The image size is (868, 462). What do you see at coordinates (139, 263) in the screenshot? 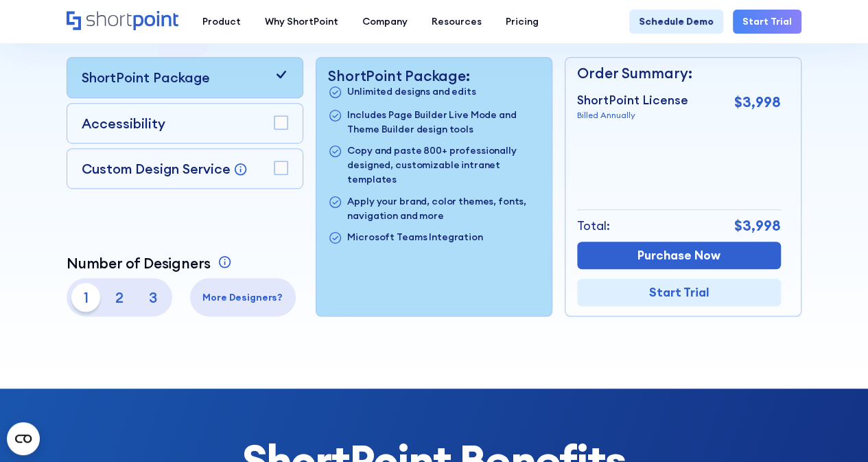
I see `p: Number of Designers` at bounding box center [139, 263].